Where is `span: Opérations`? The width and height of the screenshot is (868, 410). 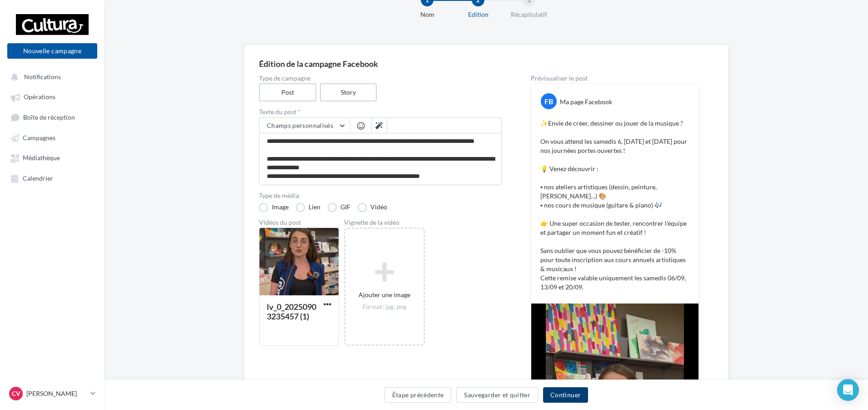
span: Opérations is located at coordinates (39, 97).